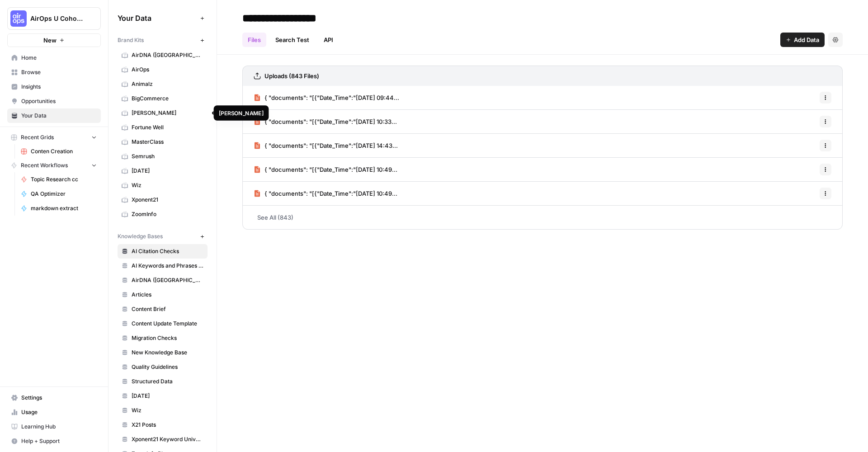 This screenshot has height=452, width=868. I want to click on a: Xponent21 Keyword Universe, so click(163, 440).